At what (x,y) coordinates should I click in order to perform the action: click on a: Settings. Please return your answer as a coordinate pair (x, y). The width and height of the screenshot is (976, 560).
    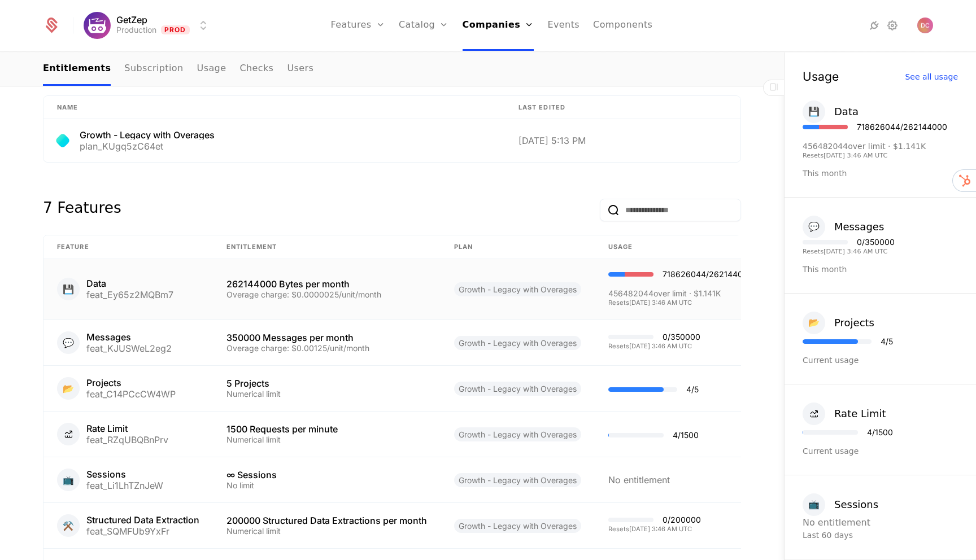
    Looking at the image, I should click on (892, 25).